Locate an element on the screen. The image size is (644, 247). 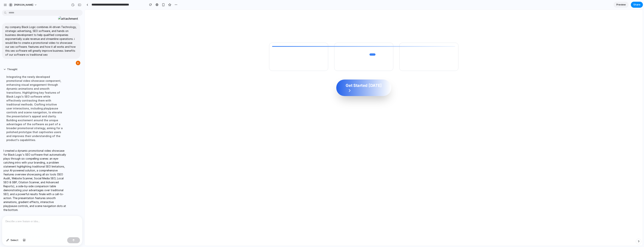
button: Complete SEO Suite is located at coordinates (279, 45).